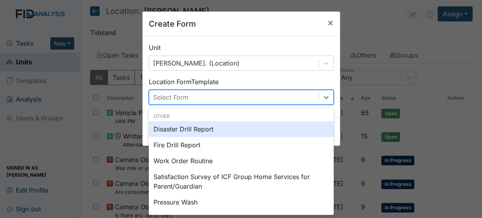  What do you see at coordinates (155, 48) in the screenshot?
I see `label: Unit` at bounding box center [155, 48].